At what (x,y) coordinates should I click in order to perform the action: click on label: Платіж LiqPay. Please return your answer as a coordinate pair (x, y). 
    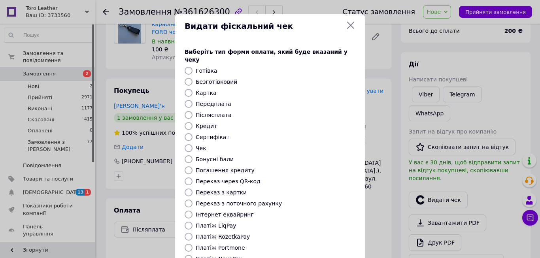
    Looking at the image, I should click on (216, 226).